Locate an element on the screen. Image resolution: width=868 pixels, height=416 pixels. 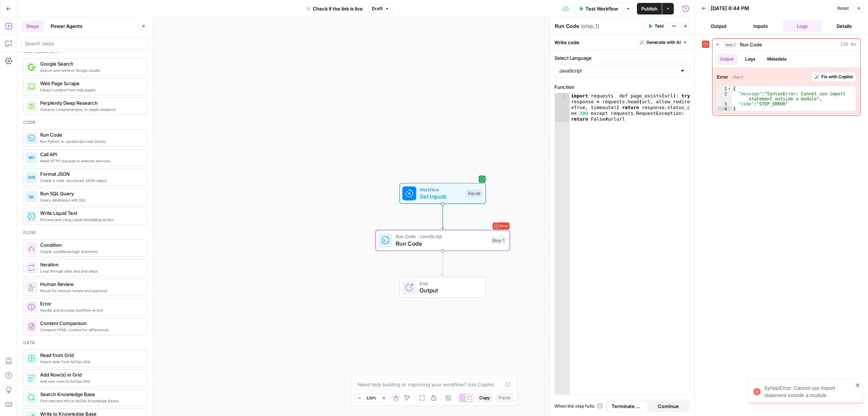
span: End is located at coordinates (448, 283).